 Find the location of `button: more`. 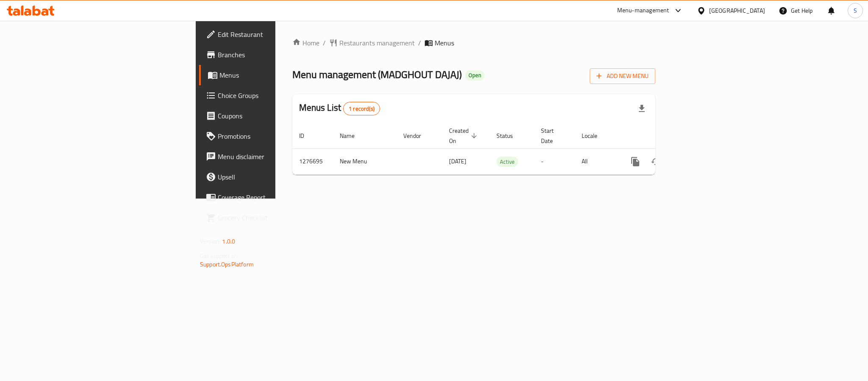

button: more is located at coordinates (636, 162).